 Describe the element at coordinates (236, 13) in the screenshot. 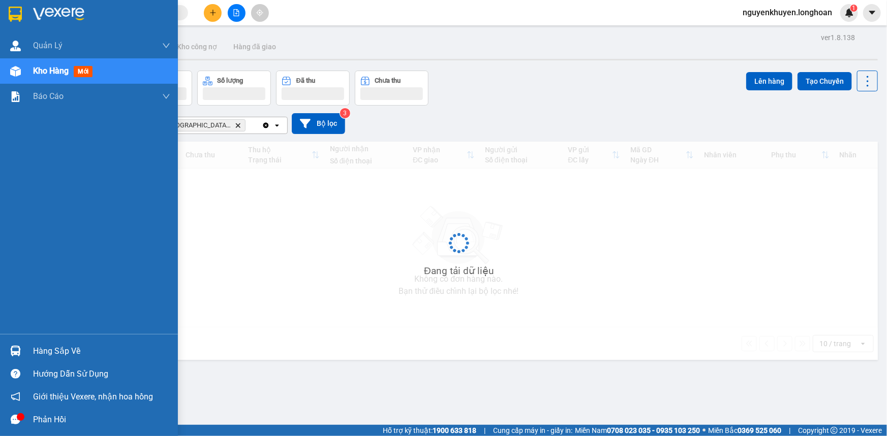

I see `span: file-add` at that location.